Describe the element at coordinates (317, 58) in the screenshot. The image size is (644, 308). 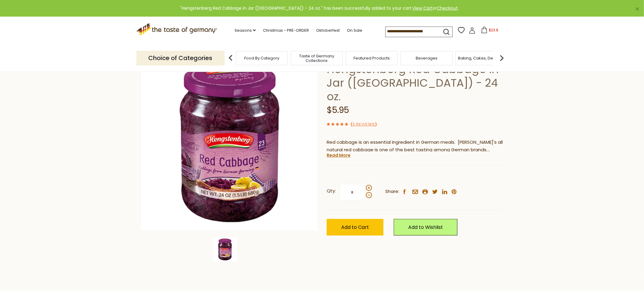
I see `a: Taste of Germany Collections` at that location.